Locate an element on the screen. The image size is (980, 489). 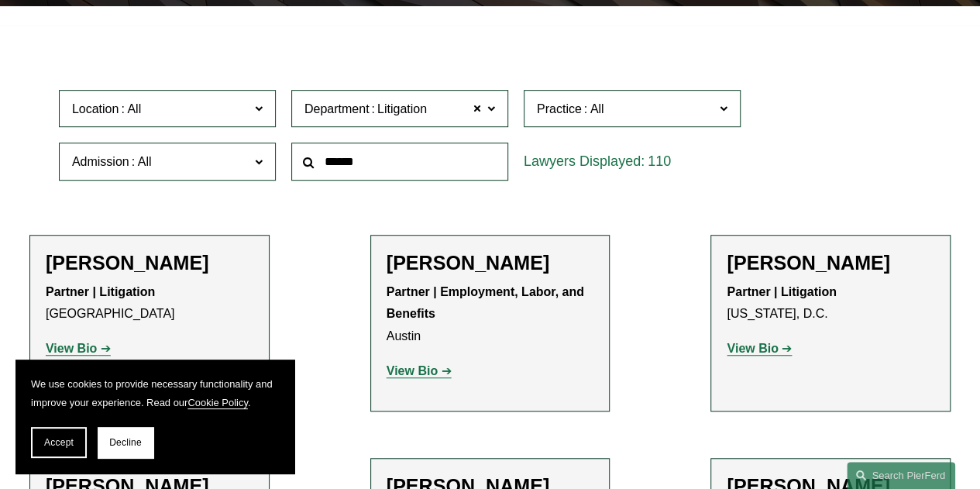
span: Decline is located at coordinates (126, 442).